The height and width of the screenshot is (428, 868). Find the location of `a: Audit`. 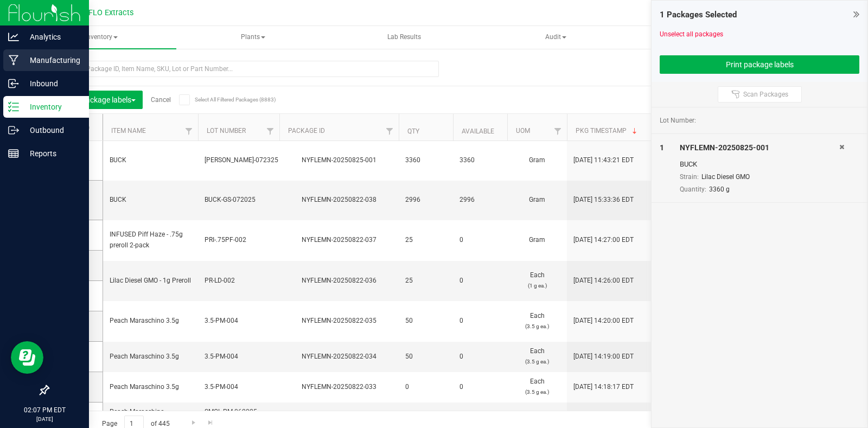

a: Audit is located at coordinates (556, 38).